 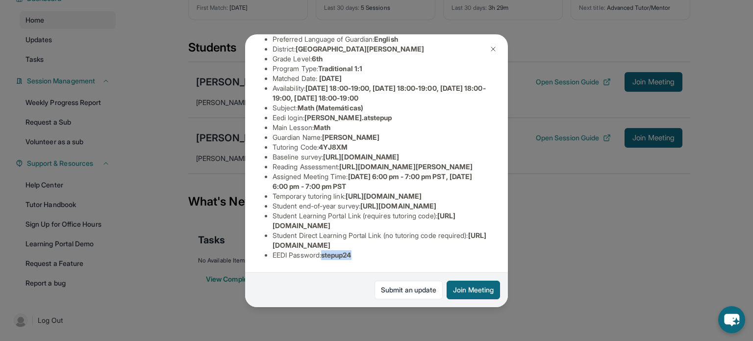 I want to click on li: EEDI Password :, so click(x=380, y=255).